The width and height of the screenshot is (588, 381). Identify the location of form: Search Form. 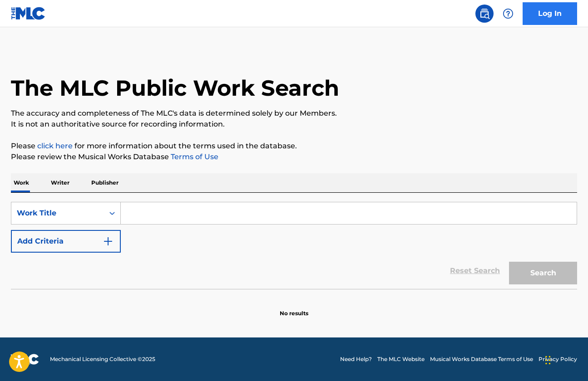
(294, 246).